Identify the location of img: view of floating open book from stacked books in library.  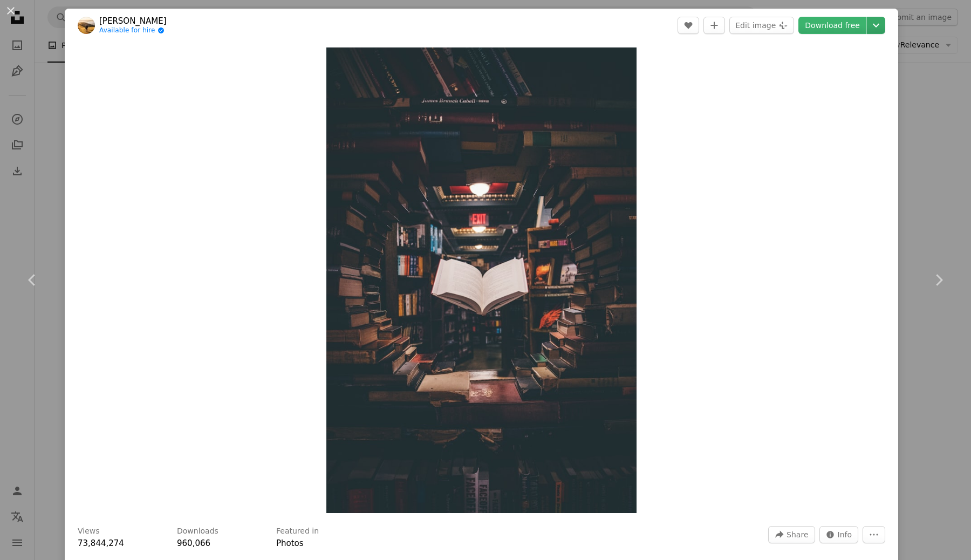
(482, 280).